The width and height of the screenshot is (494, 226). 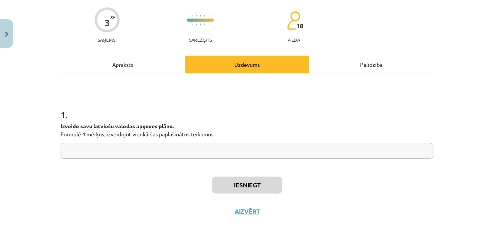 I want to click on div: Uzdevums, so click(x=247, y=64).